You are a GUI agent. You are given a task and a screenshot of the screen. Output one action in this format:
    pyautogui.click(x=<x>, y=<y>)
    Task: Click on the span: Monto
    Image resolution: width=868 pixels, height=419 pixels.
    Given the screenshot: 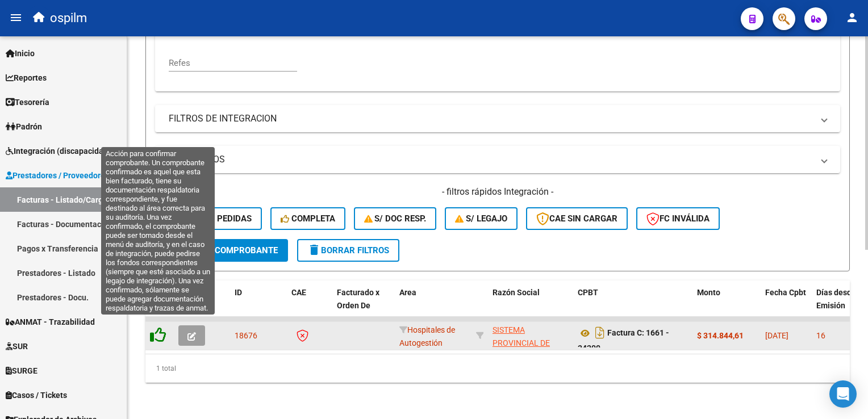 What is the action you would take?
    pyautogui.click(x=709, y=292)
    